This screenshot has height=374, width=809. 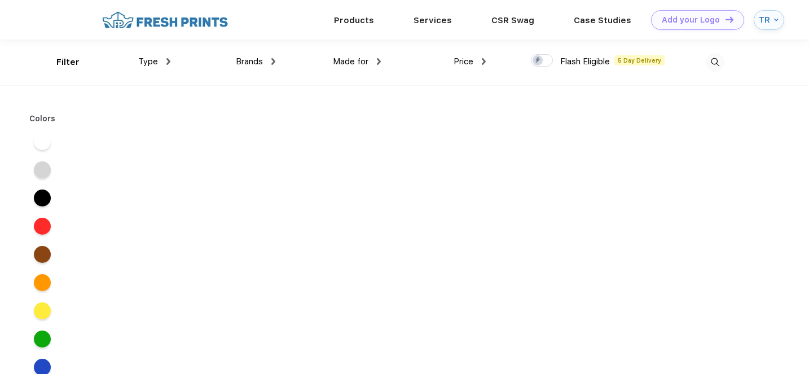 I want to click on a: CSR Swag, so click(x=513, y=20).